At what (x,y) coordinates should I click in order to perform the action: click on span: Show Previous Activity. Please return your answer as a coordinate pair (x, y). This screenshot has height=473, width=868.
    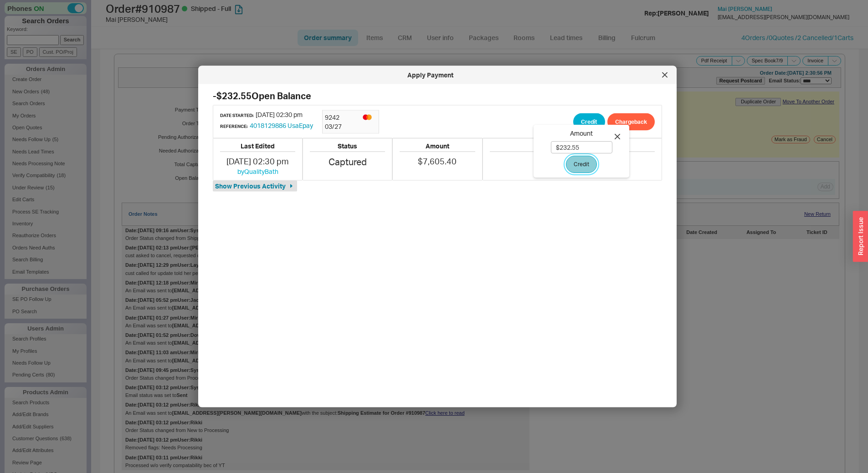
    Looking at the image, I should click on (250, 186).